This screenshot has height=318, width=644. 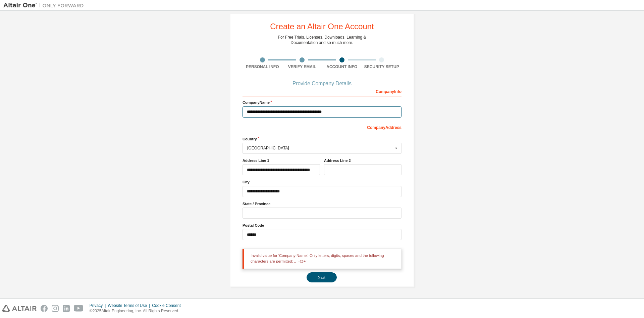 What do you see at coordinates (137, 311) in the screenshot?
I see `p: © 2025 Altair Engineering, Inc. All Rights Reserved.` at bounding box center [137, 311].